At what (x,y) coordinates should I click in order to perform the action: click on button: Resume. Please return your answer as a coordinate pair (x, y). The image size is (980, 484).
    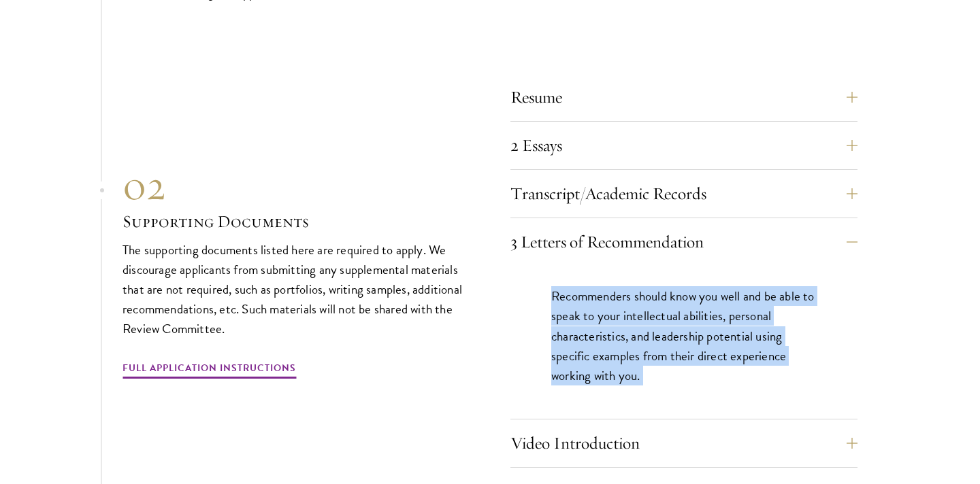
    Looking at the image, I should click on (684, 98).